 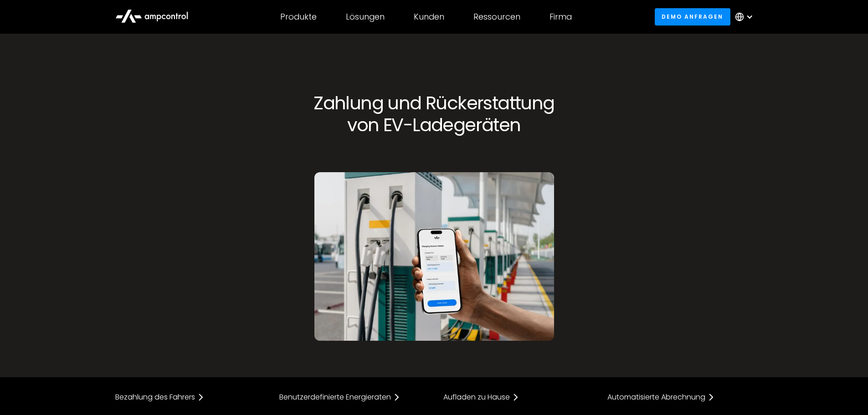 What do you see at coordinates (656, 396) in the screenshot?
I see `div: Automatisierte Abrechnung` at bounding box center [656, 396].